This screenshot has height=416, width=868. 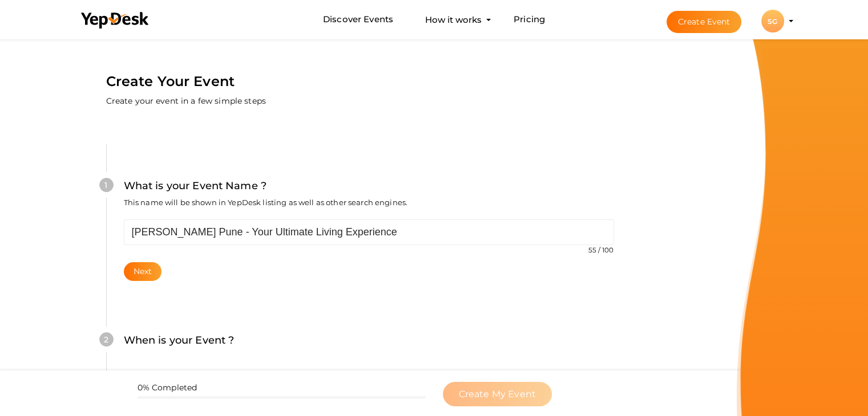 What do you see at coordinates (179, 340) in the screenshot?
I see `label: When is your Event ?` at bounding box center [179, 340].